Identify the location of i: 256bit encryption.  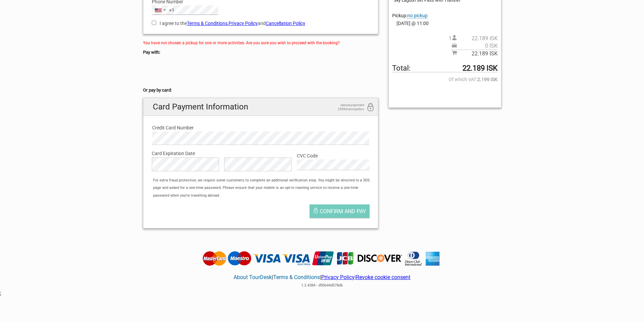
(371, 108).